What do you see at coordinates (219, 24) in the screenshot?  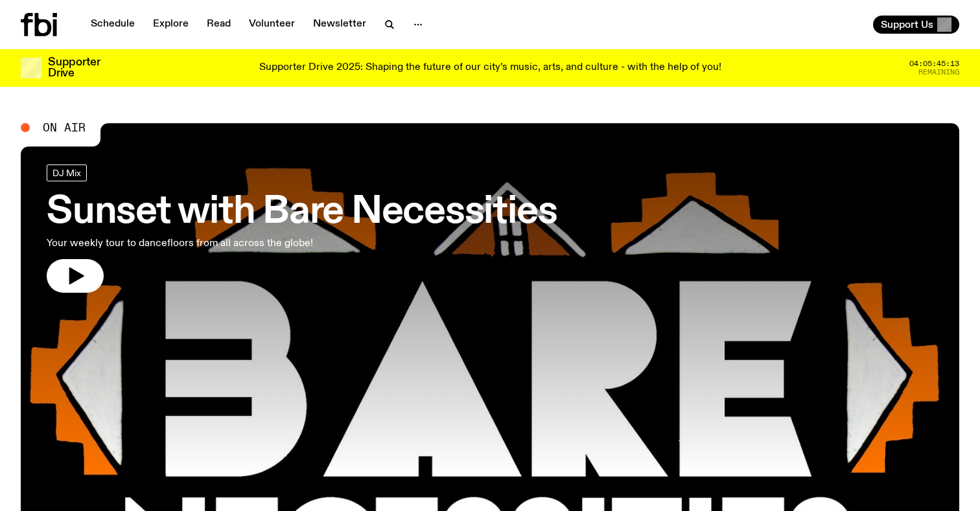 I see `a: Read` at bounding box center [219, 24].